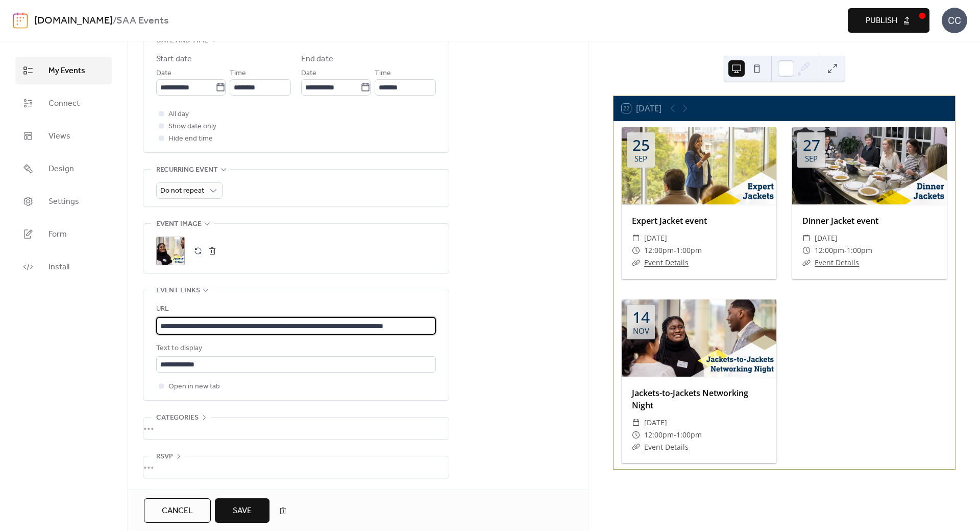  Describe the element at coordinates (812, 145) in the screenshot. I see `div: 27` at that location.